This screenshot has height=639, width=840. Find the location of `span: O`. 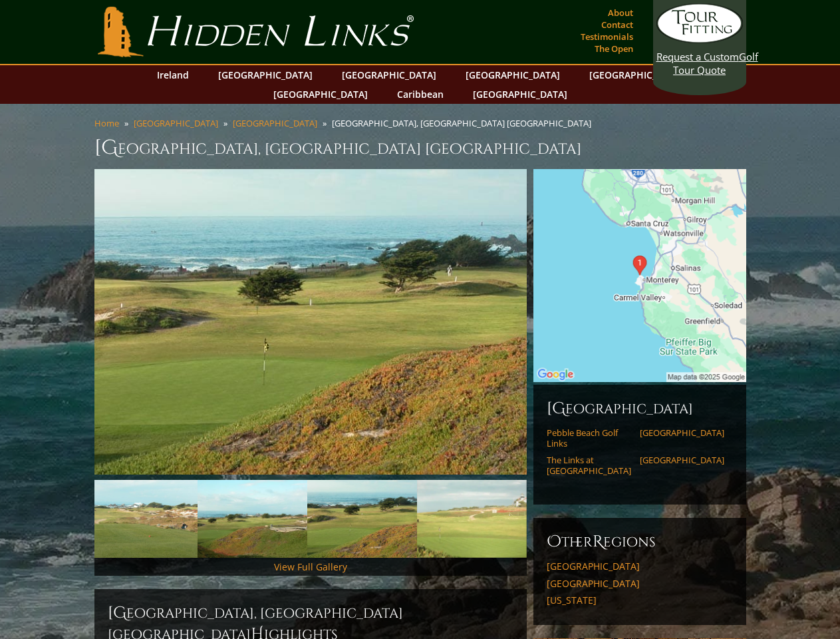

span: O is located at coordinates (554, 541).